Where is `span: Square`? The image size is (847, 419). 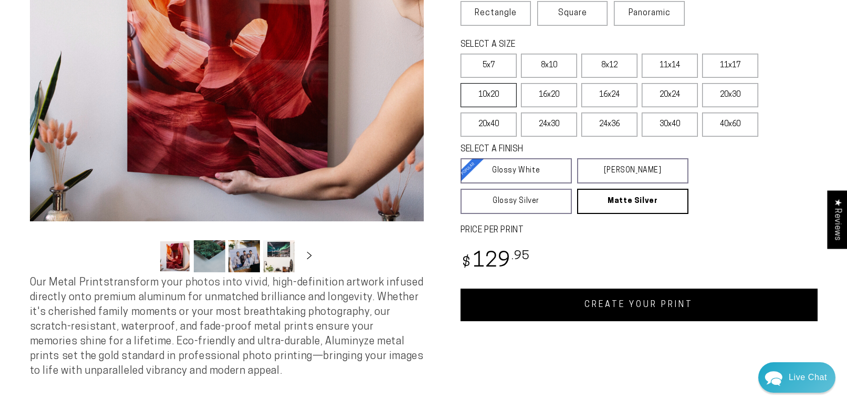
span: Square is located at coordinates (573, 13).